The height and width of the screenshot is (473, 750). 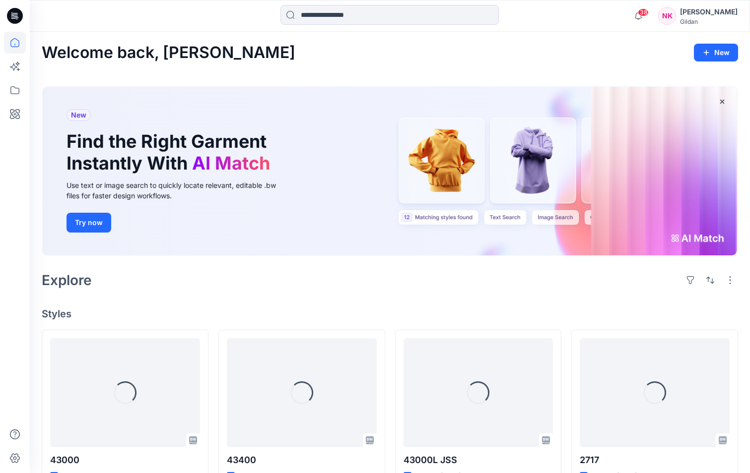 What do you see at coordinates (667, 16) in the screenshot?
I see `div: NK` at bounding box center [667, 16].